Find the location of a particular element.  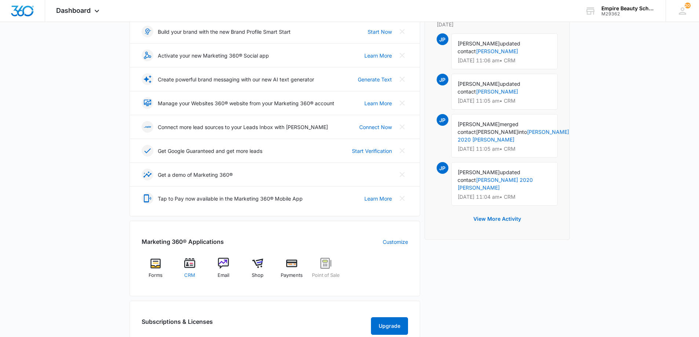

p: Get a demo of Marketing 360® is located at coordinates (195, 175).